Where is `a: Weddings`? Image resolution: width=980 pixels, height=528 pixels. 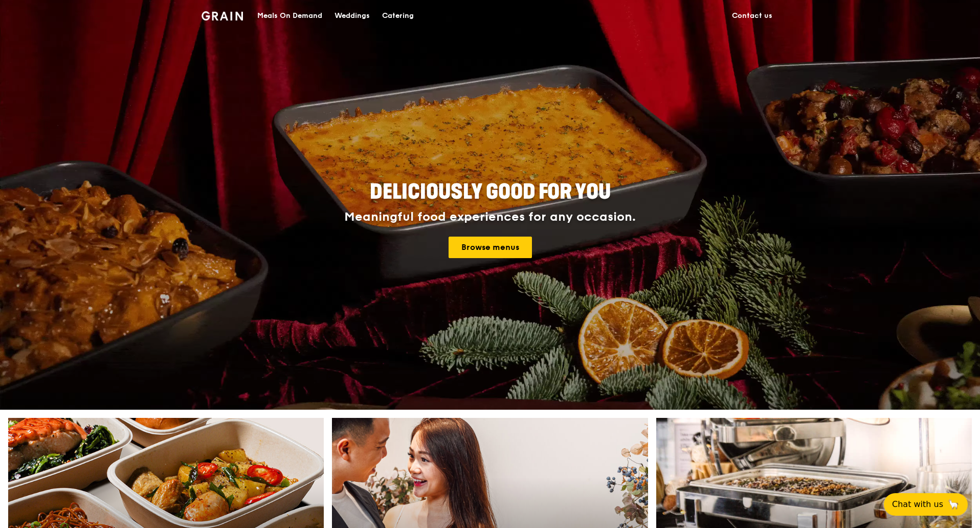
a: Weddings is located at coordinates (352, 16).